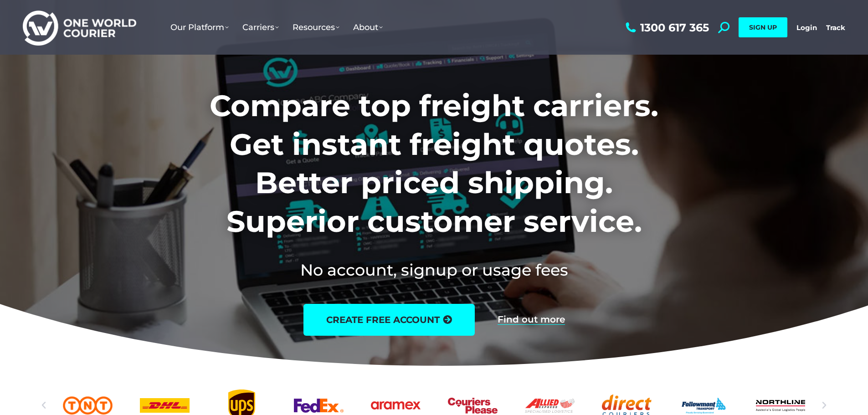 This screenshot has width=868, height=415. What do you see at coordinates (316, 28) in the screenshot?
I see `span: Resources` at bounding box center [316, 28].